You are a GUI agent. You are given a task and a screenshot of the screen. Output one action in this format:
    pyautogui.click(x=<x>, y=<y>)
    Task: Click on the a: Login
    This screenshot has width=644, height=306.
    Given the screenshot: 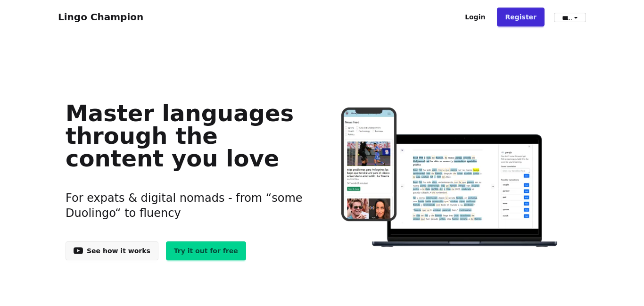 What is the action you would take?
    pyautogui.click(x=475, y=17)
    